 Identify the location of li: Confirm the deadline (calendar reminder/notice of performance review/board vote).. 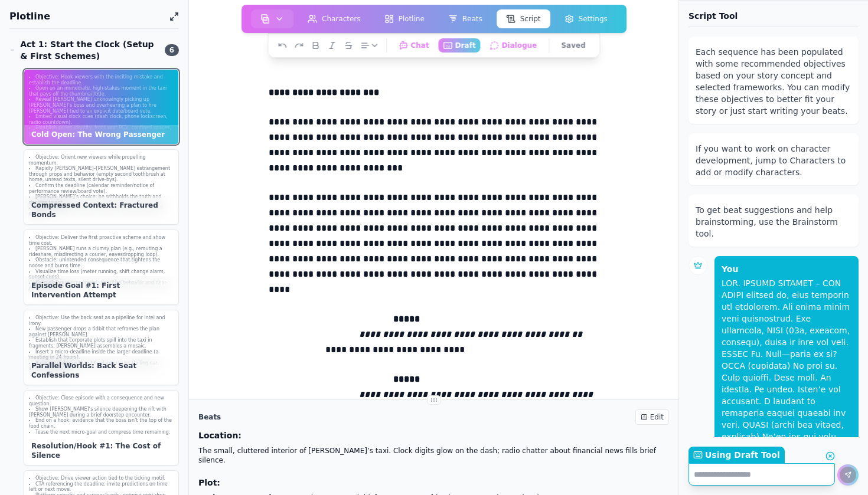
(101, 188).